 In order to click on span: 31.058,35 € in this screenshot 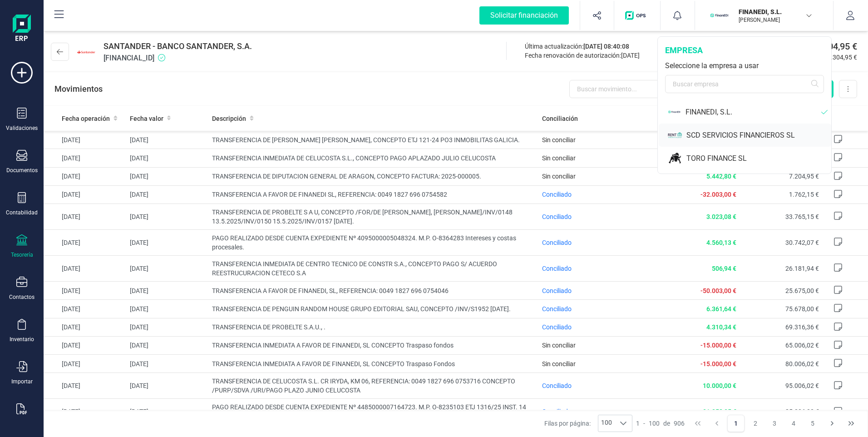, I will do `click(720, 412)`.